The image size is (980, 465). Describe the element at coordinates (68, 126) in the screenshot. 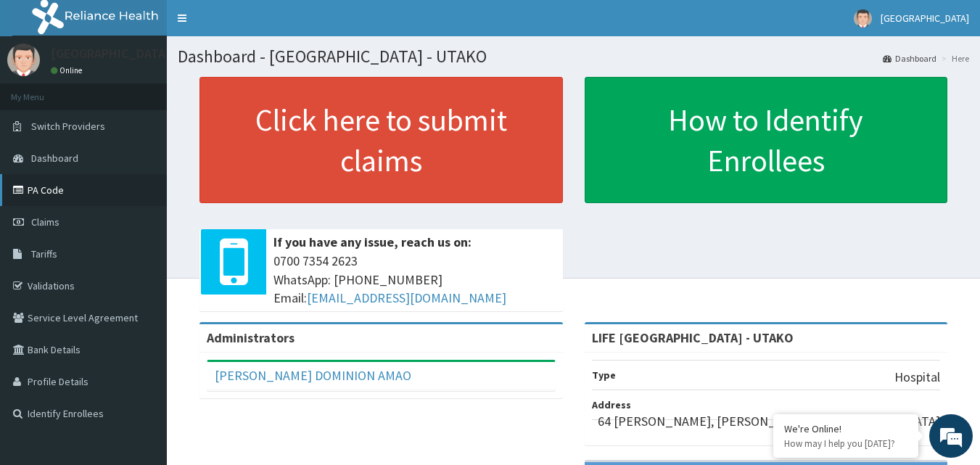

I see `span: Switch Providers` at that location.